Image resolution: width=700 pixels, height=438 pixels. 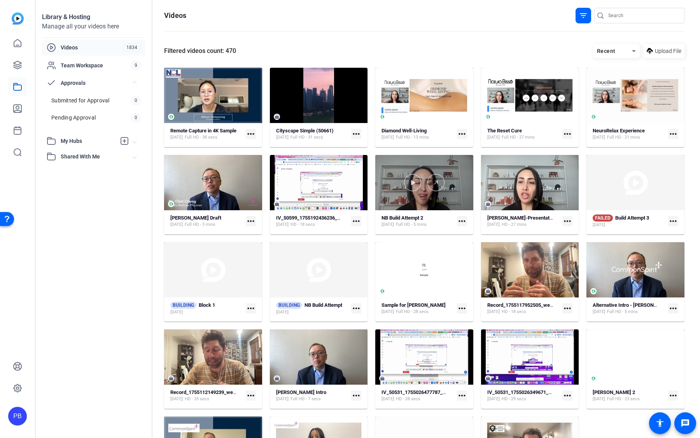 I want to click on strong: NeuroRelax Experience, so click(x=619, y=130).